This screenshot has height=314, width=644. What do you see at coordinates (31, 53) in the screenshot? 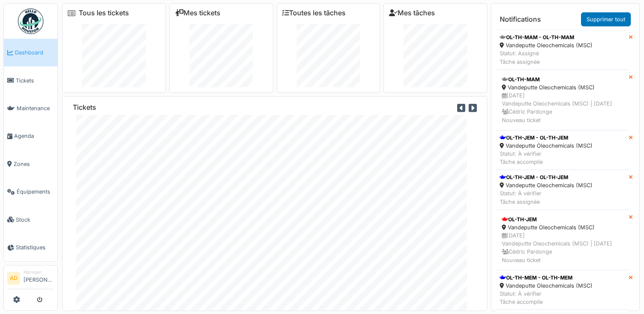
I see `a: Dashboard` at bounding box center [31, 53].